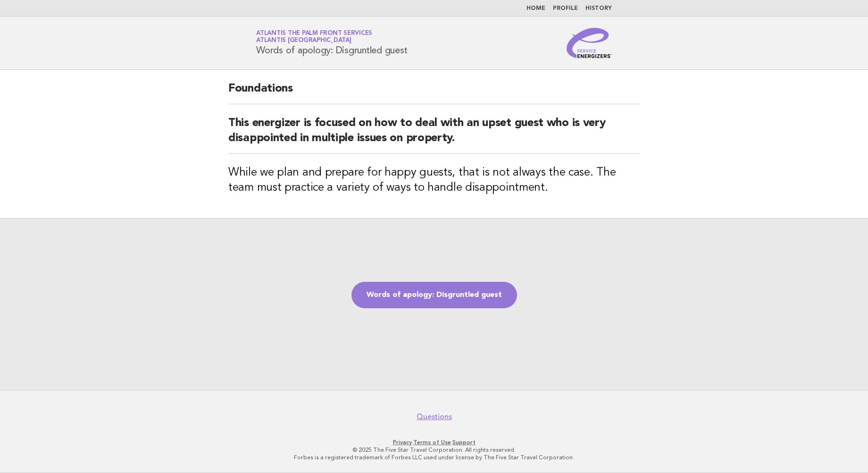 The height and width of the screenshot is (473, 868). Describe the element at coordinates (432, 442) in the screenshot. I see `a: Terms of Use` at that location.